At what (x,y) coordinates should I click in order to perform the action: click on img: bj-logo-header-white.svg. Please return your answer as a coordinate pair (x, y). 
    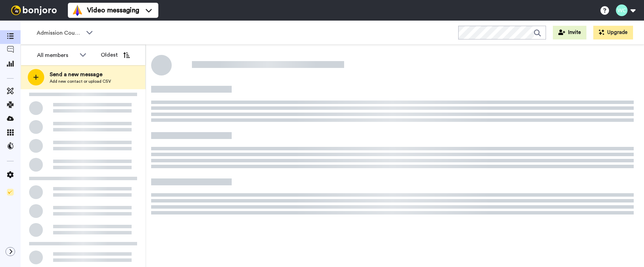
    Looking at the image, I should click on (34, 10).